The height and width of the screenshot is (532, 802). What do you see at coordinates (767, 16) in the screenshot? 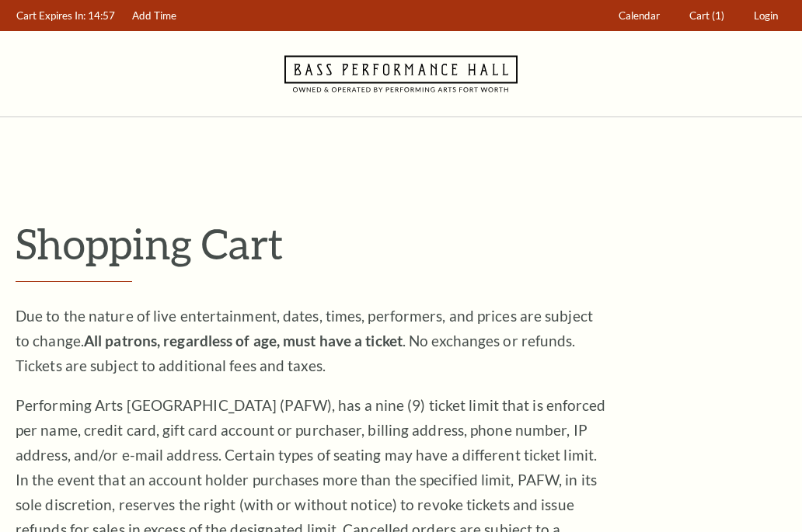
I see `a: Login` at bounding box center [767, 16].